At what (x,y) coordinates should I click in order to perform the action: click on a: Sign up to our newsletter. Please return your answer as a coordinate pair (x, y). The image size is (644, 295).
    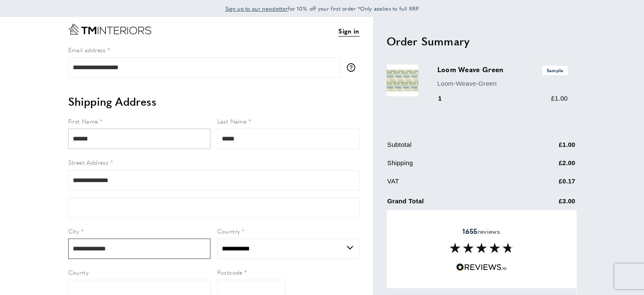
    Looking at the image, I should click on (256, 8).